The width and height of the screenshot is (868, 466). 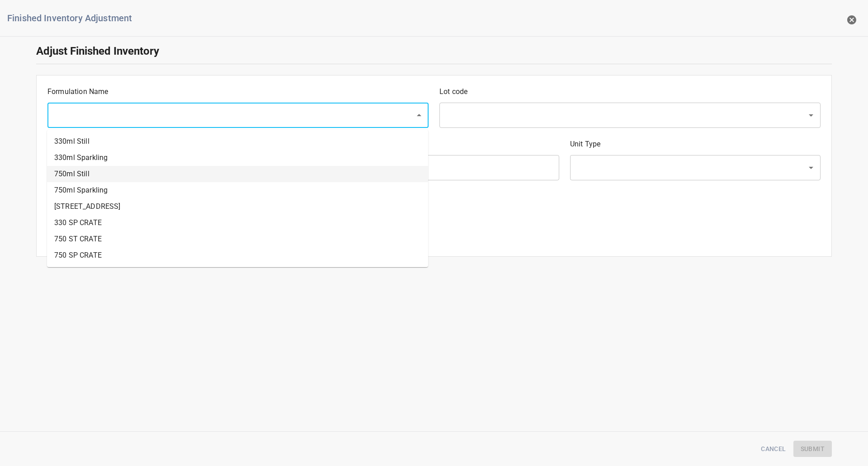 I want to click on p: Unit Type, so click(x=696, y=144).